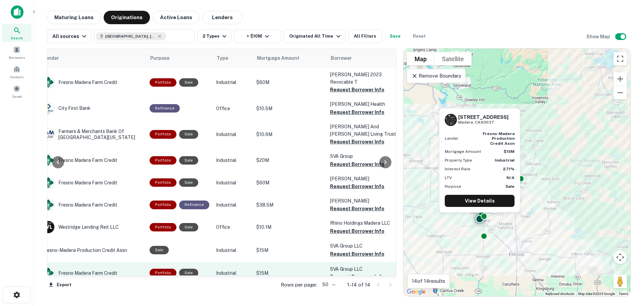 The height and width of the screenshot is (306, 644). Describe the element at coordinates (364, 223) in the screenshot. I see `p: Rhino Holdings Madera LLC` at that location.